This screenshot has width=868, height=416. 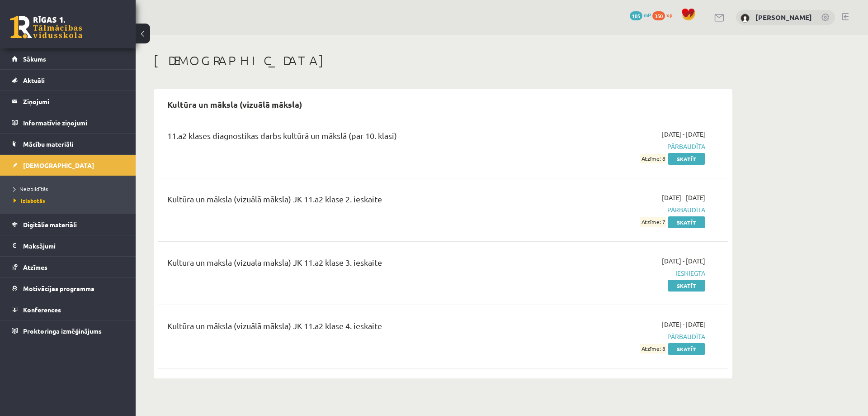 I want to click on a: Maksājumi, so click(x=68, y=245).